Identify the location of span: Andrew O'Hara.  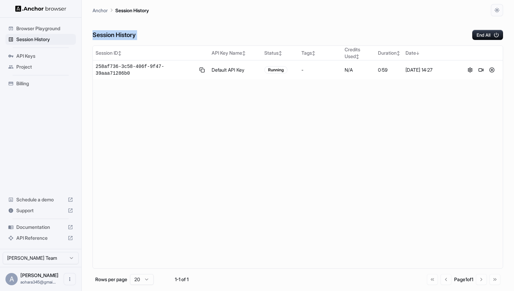
(39, 275).